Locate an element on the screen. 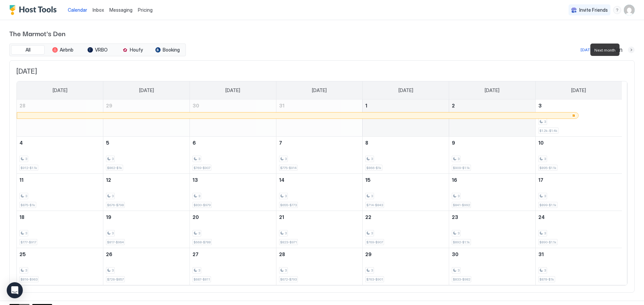  span: 18 is located at coordinates (22, 217).